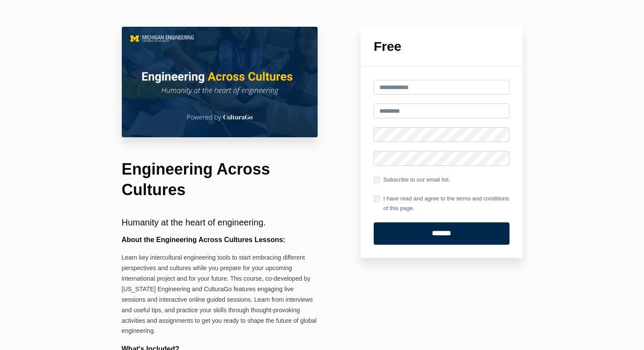  What do you see at coordinates (220, 82) in the screenshot?
I see `img: 02d04e1-0800-2025-a72d-d03204e05687_Course_Main_Image.png` at bounding box center [220, 82].